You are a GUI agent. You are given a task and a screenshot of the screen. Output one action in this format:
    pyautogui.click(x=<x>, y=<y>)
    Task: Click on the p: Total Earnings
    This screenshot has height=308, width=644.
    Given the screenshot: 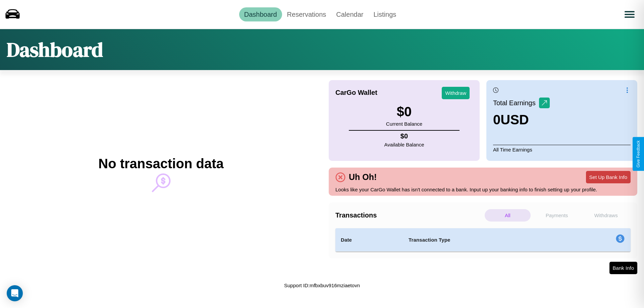 What is the action you would take?
    pyautogui.click(x=515, y=103)
    